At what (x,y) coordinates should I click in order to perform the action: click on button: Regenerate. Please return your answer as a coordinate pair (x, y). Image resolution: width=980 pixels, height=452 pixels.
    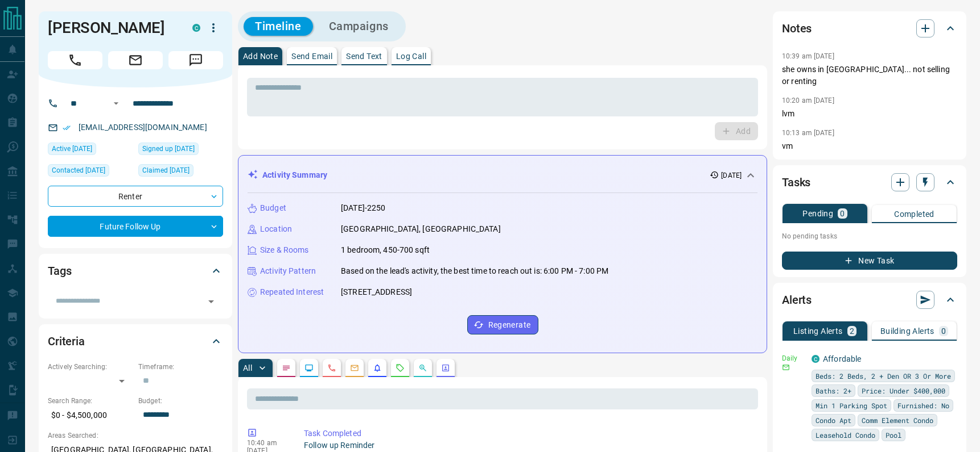
    Looking at the image, I should click on (502, 325).